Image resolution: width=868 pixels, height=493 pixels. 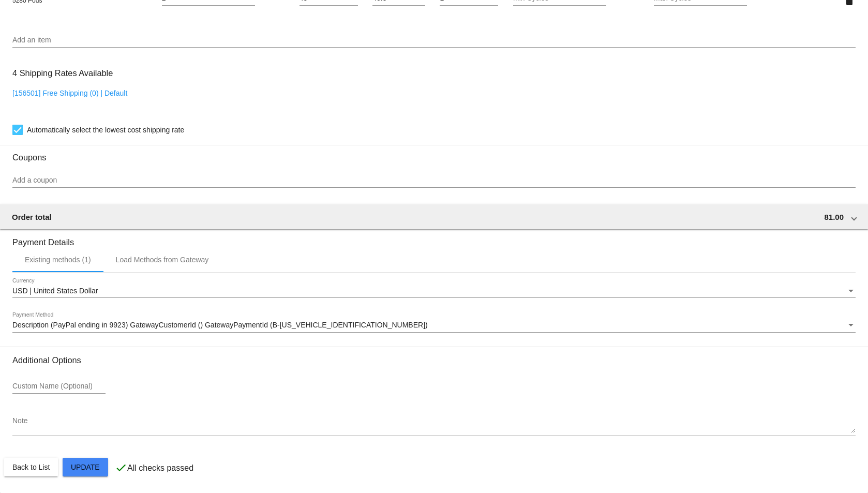 What do you see at coordinates (434, 238) in the screenshot?
I see `h3: Payment Details` at bounding box center [434, 238].